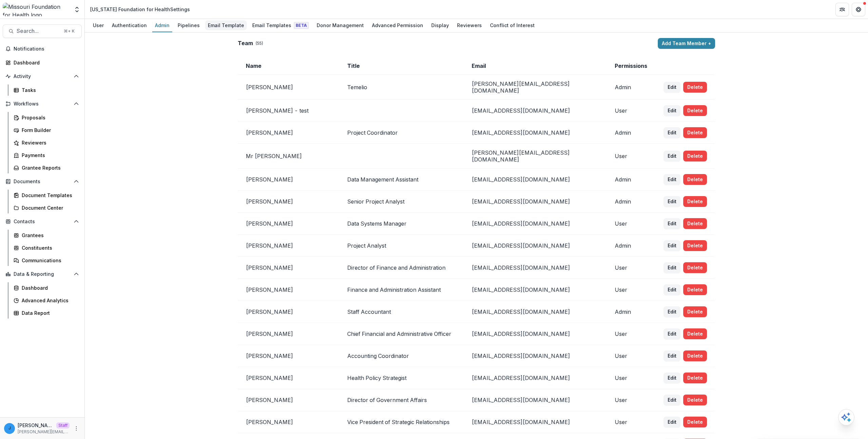 The height and width of the screenshot is (439, 868). What do you see at coordinates (301, 26) in the screenshot?
I see `span: Beta` at bounding box center [301, 26].